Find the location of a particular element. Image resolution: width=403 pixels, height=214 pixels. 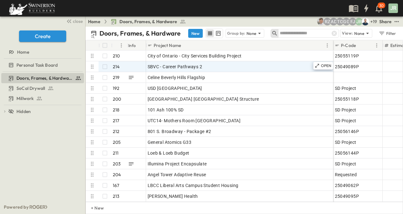

p: 192 is located at coordinates (116, 88).